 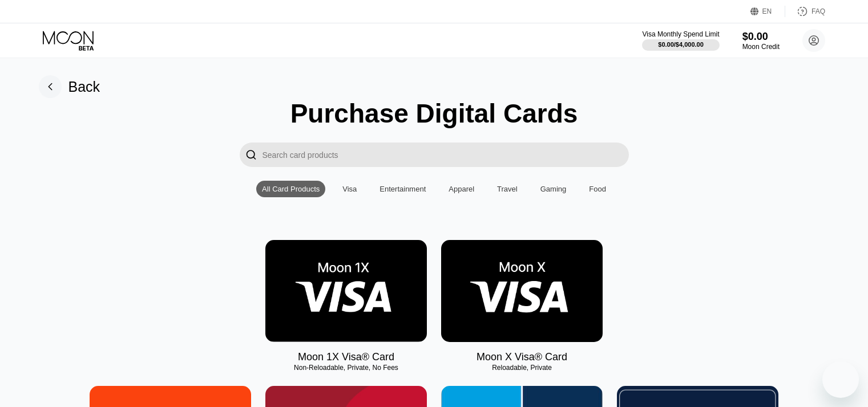 I want to click on div: EN, so click(x=767, y=12).